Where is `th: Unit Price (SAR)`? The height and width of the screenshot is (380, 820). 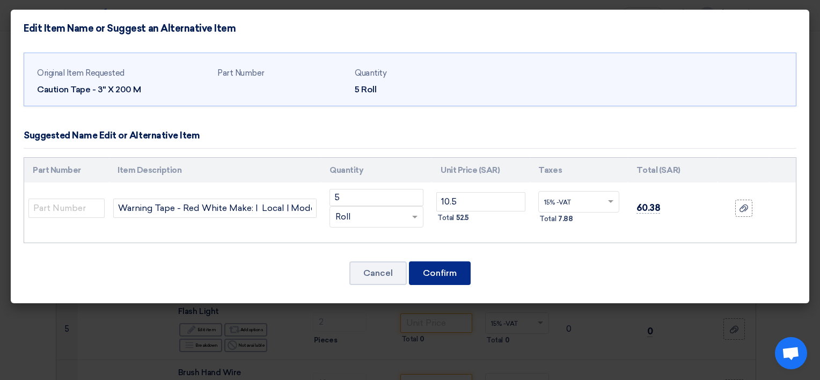 th: Unit Price (SAR) is located at coordinates (481, 170).